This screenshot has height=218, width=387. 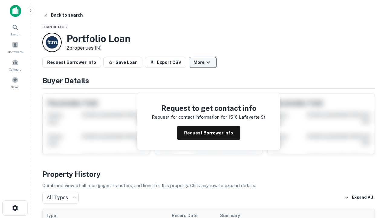 I want to click on span: Search, so click(x=15, y=34).